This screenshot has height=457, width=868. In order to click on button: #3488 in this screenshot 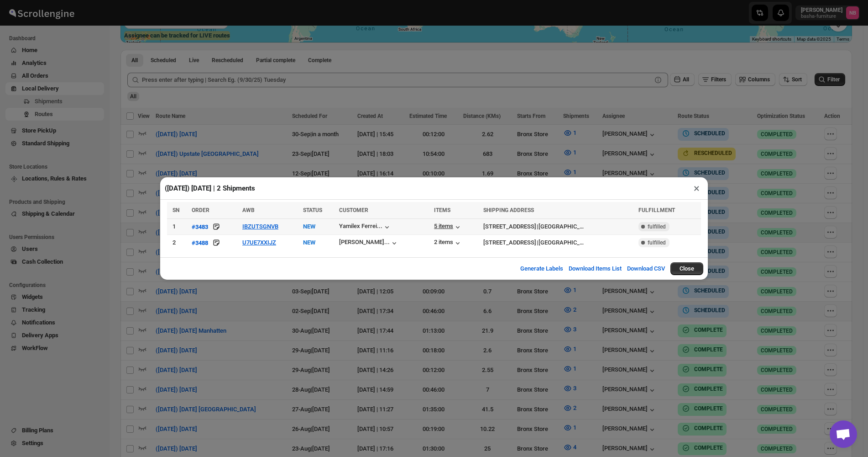, I will do `click(200, 242)`.